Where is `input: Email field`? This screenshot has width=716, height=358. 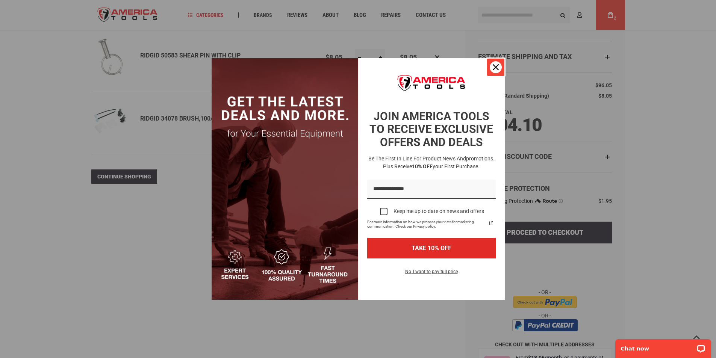
input: Email field is located at coordinates (432, 189).